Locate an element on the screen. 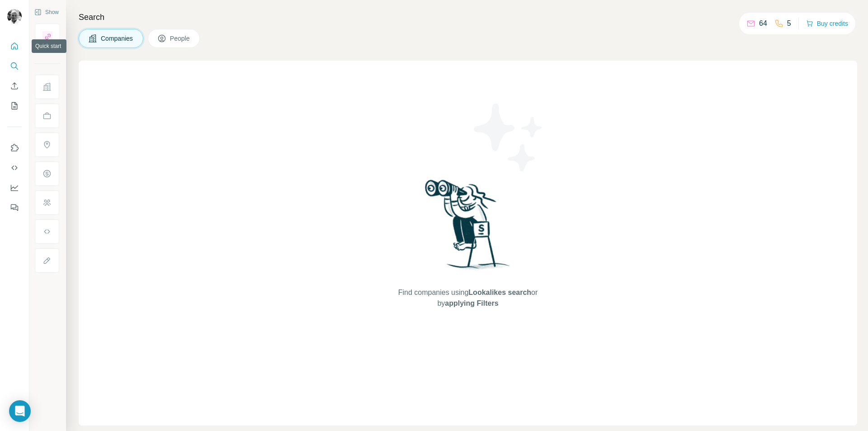  img: Surfe Illustration - Woman searching with binoculars is located at coordinates (467, 227).